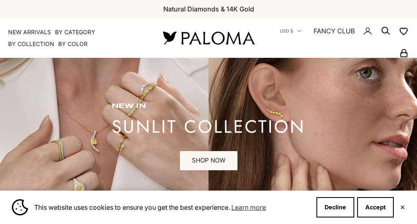 This screenshot has width=417, height=224. Describe the element at coordinates (73, 44) in the screenshot. I see `summary: By Color` at that location.